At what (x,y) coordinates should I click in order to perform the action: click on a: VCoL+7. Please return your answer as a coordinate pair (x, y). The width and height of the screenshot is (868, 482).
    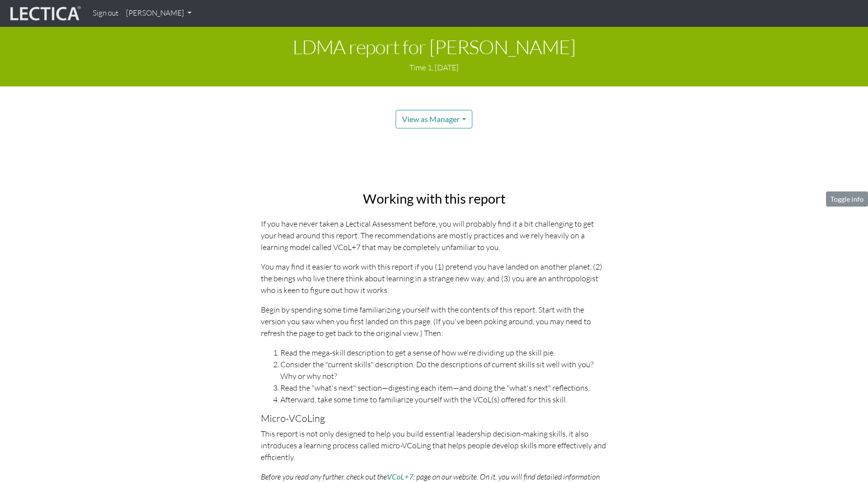
    Looking at the image, I should click on (400, 476).